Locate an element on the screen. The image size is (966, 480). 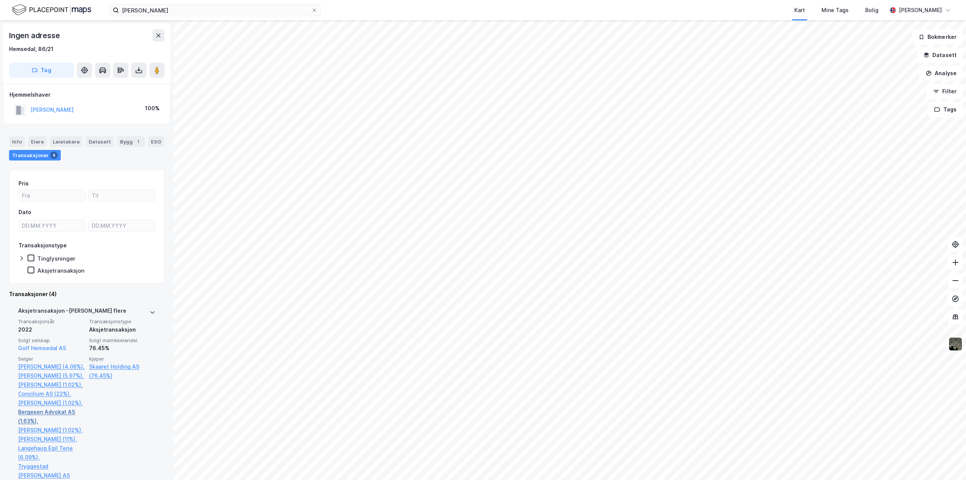
input: Fra is located at coordinates (52, 195).